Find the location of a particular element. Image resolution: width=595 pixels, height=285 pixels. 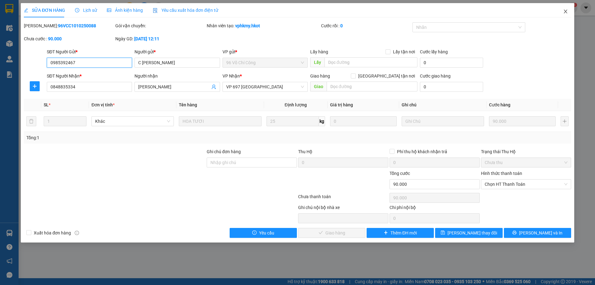

span: VP 697 Điện Biên Phủ is located at coordinates (265, 87).